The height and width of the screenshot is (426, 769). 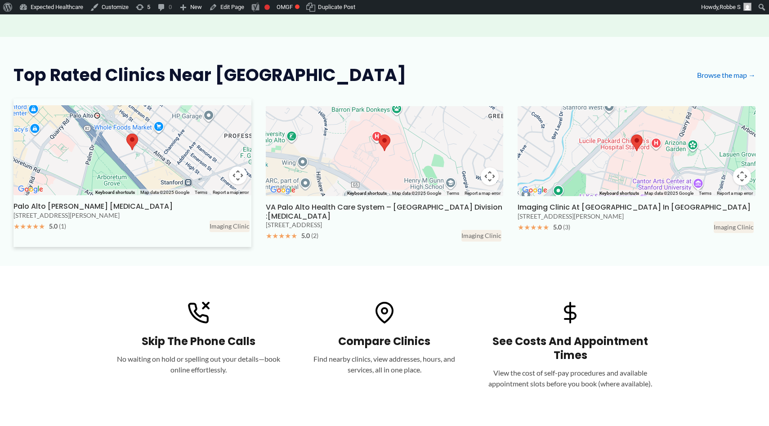 I want to click on span: (3), so click(x=567, y=227).